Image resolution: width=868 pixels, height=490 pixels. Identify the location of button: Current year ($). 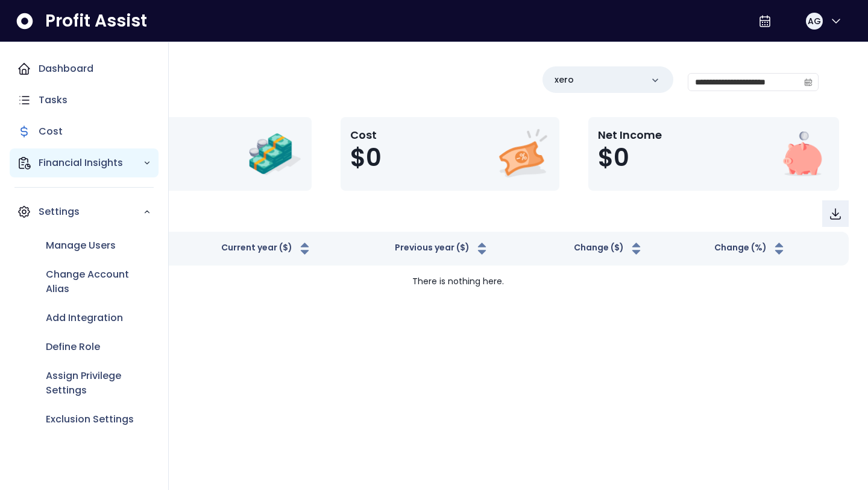
(267, 249).